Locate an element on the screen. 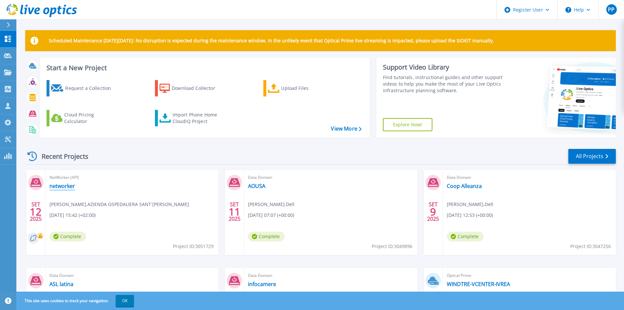 The height and width of the screenshot is (310, 624). div: Recent Projects is located at coordinates (61, 156).